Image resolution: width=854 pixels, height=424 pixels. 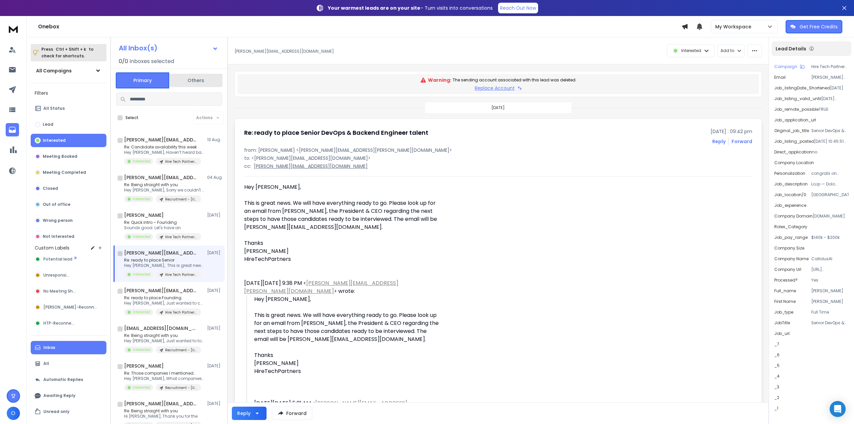 What do you see at coordinates (181, 237) in the screenshot?
I see `p: Hire Tech Partners Recruitment - Middle Man Template` at bounding box center [181, 237].